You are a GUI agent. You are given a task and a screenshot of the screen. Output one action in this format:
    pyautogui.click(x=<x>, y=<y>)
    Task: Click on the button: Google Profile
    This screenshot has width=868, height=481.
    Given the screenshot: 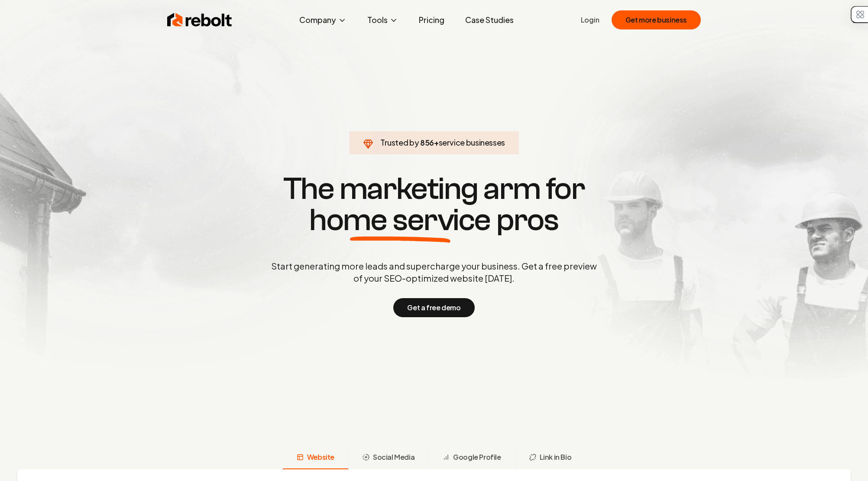 What is the action you would take?
    pyautogui.click(x=471, y=457)
    